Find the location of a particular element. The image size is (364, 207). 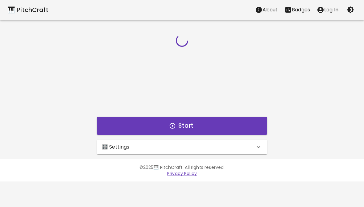

p: 🎛️ Settings is located at coordinates (116, 147).